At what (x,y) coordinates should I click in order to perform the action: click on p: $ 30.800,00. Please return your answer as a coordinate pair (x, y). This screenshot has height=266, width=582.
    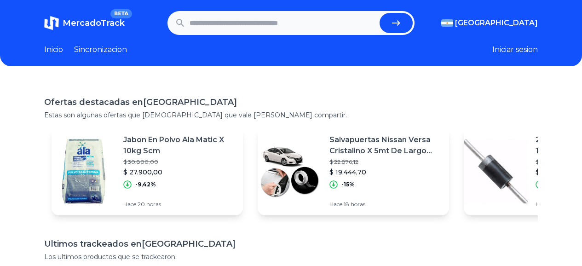
    Looking at the image, I should click on (179, 162).